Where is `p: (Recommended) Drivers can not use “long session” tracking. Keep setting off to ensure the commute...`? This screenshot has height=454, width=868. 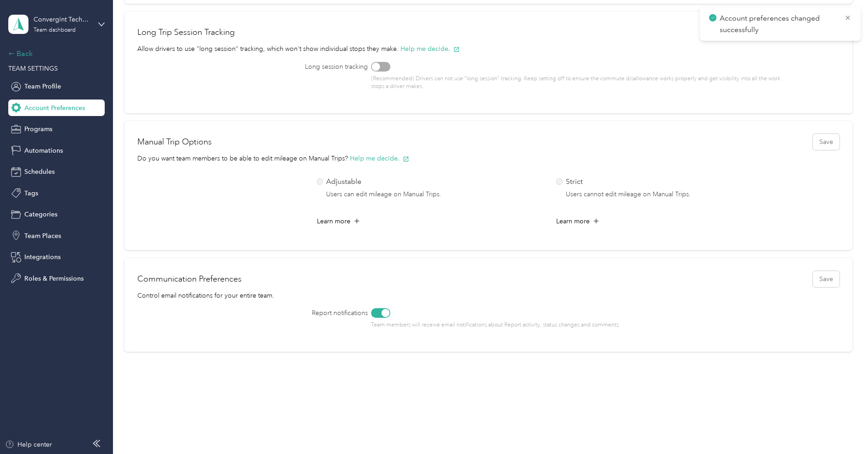
p: (Recommended) Drivers can not use “long session” tracking. Keep setting off to ensure the commute... is located at coordinates (576, 82).